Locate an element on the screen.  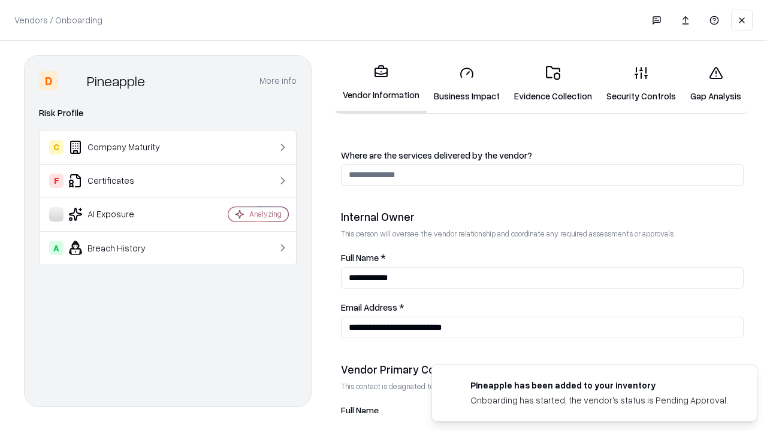
div: Vendor Primary Contact is located at coordinates (542, 370).